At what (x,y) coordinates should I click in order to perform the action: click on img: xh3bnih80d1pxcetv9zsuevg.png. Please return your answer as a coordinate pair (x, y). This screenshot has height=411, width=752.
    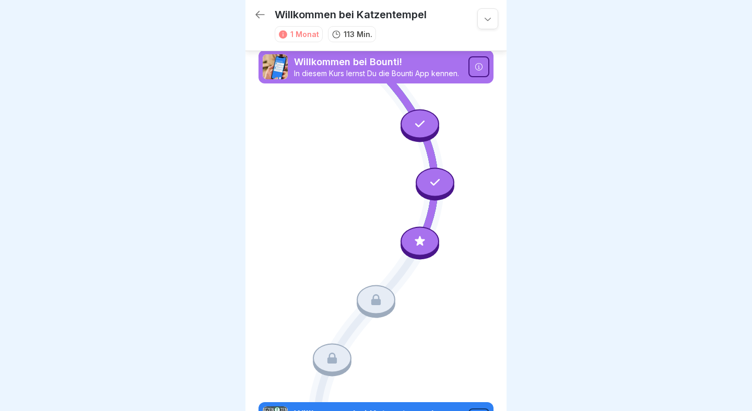
    Looking at the image, I should click on (275, 67).